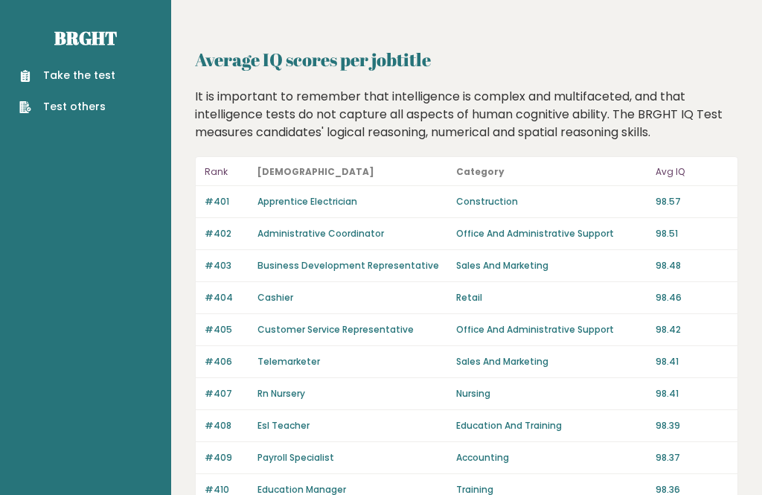  Describe the element at coordinates (551, 458) in the screenshot. I see `p: Accounting` at that location.